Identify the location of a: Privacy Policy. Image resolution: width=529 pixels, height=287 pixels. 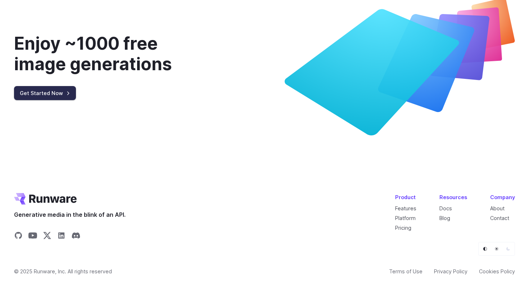
(451, 271).